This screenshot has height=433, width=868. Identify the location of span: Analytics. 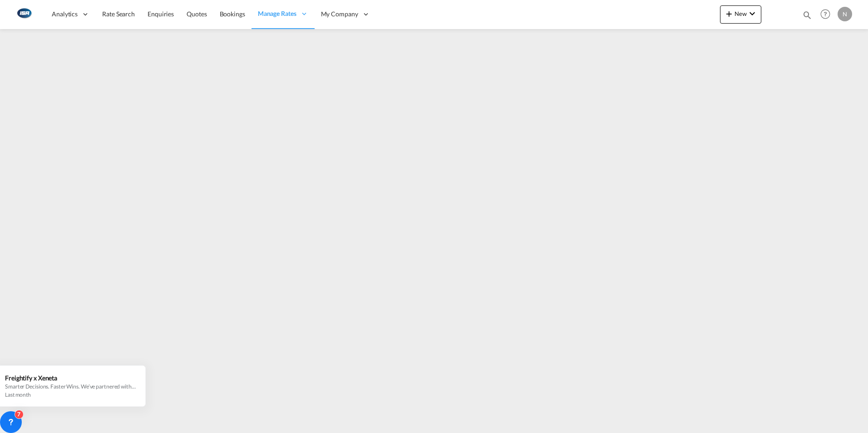
(65, 14).